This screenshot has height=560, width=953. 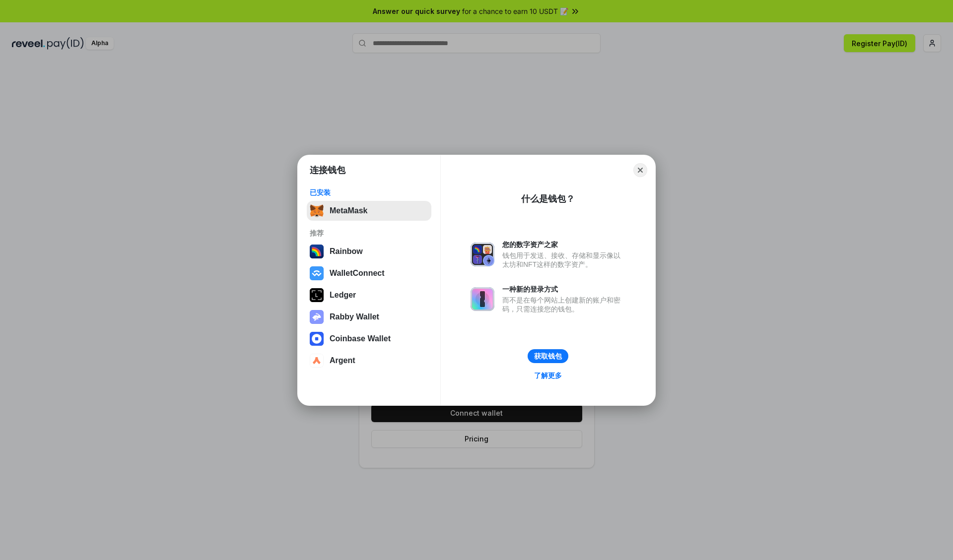 What do you see at coordinates (548, 375) in the screenshot?
I see `a: 了解更多` at bounding box center [548, 375].